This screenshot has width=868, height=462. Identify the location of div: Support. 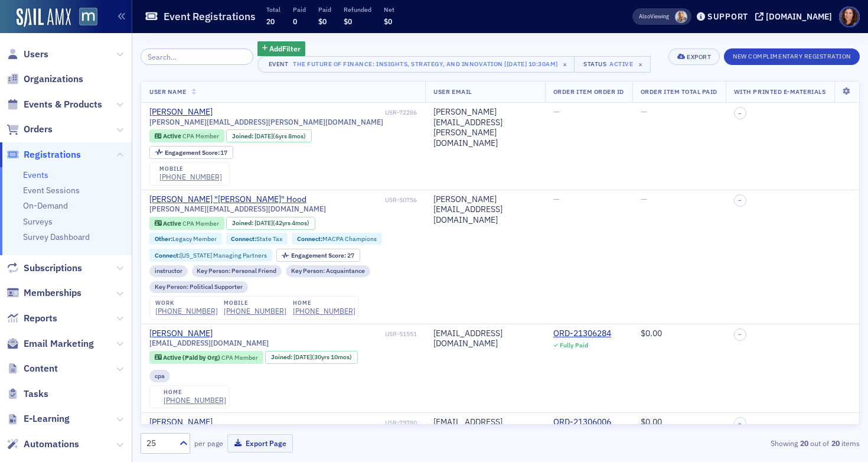
(727, 16).